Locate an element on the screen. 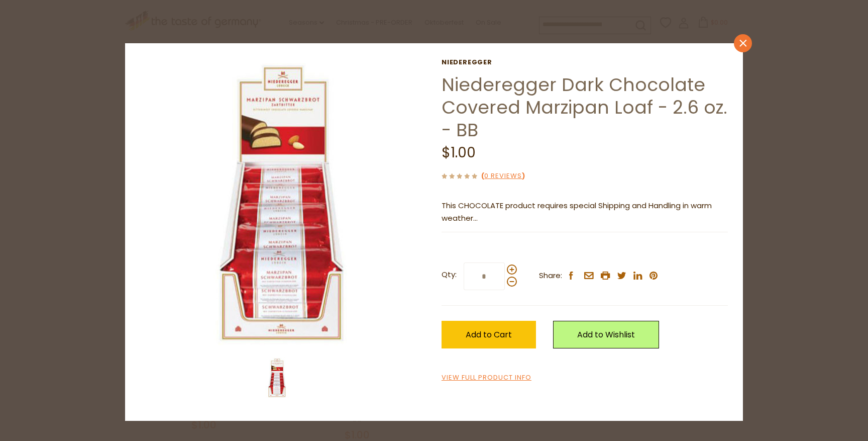 The width and height of the screenshot is (868, 441). span: $1.00 is located at coordinates (459, 152).